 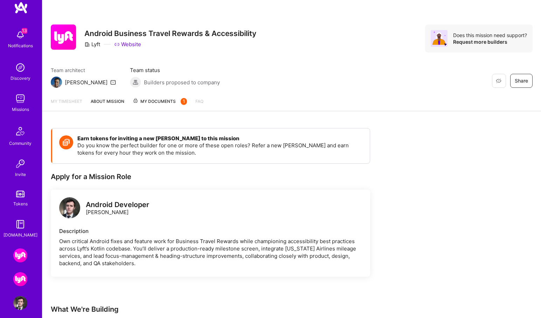 I want to click on div: Does this mission need support?, so click(x=490, y=35).